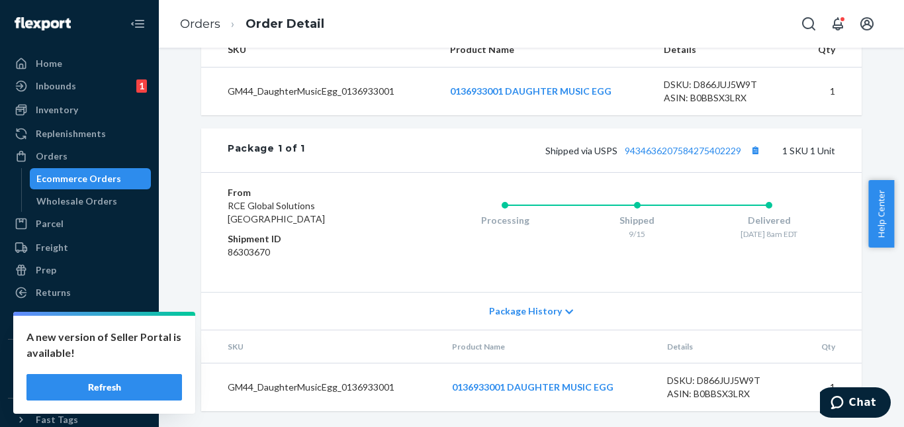  Describe the element at coordinates (306, 239) in the screenshot. I see `dt: Shipment ID` at that location.